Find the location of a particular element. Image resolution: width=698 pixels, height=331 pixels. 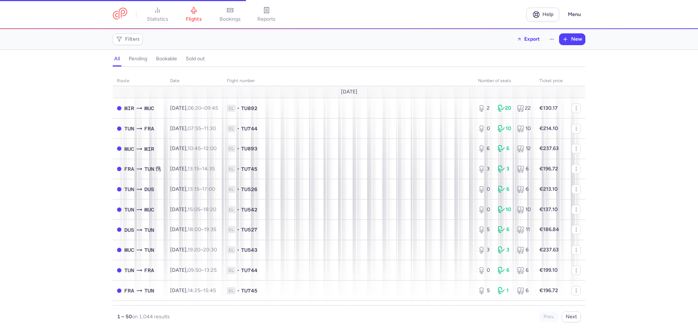

time: 20:30 is located at coordinates (210, 250).